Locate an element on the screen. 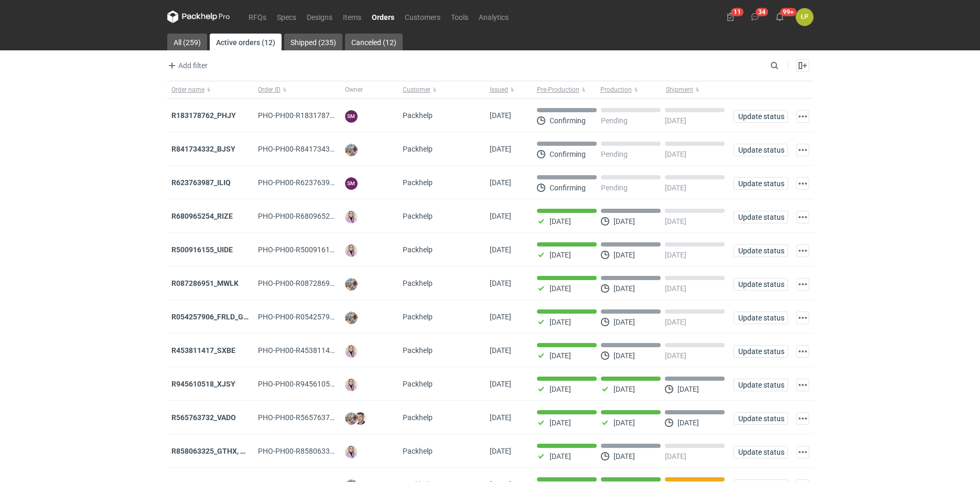 This screenshot has height=482, width=980. strong: R945610518_XJSY is located at coordinates (204, 384).